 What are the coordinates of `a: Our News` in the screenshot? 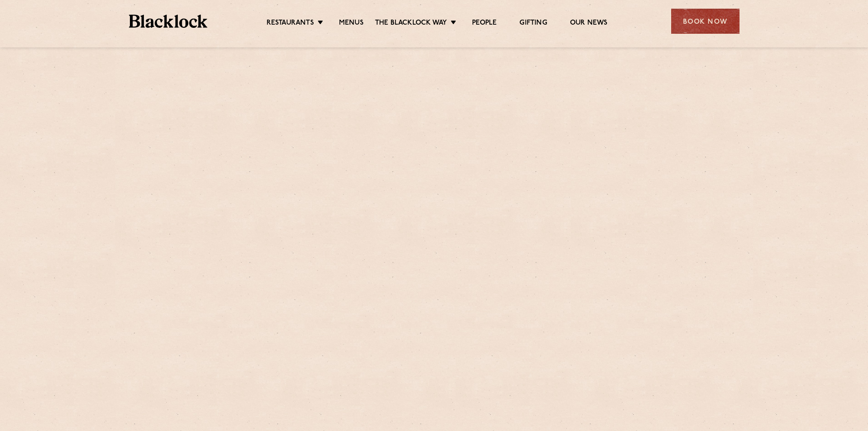 It's located at (589, 23).